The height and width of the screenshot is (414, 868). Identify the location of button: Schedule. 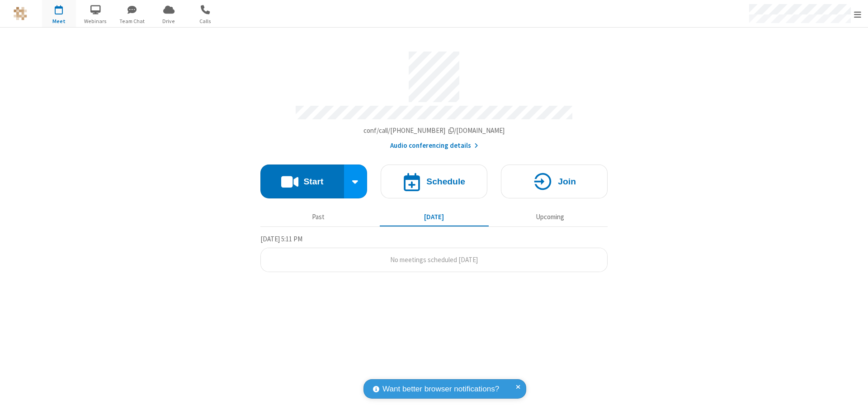
(434, 181).